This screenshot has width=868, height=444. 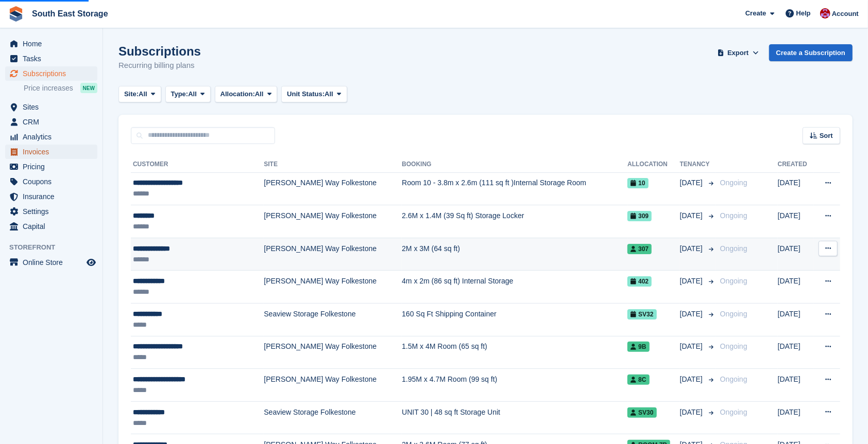 I want to click on td: 2.6M x 1.4M (39 Sq ft) Storage Locker, so click(x=514, y=222).